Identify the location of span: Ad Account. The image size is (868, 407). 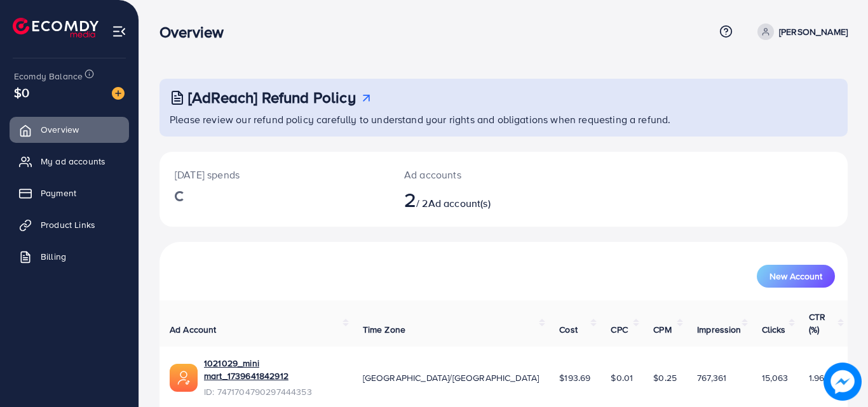
(193, 330).